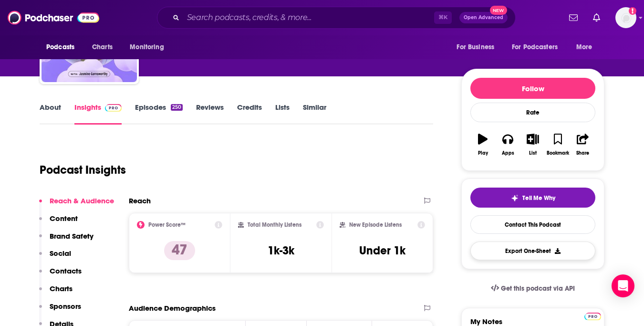  I want to click on h2: Reach, so click(140, 201).